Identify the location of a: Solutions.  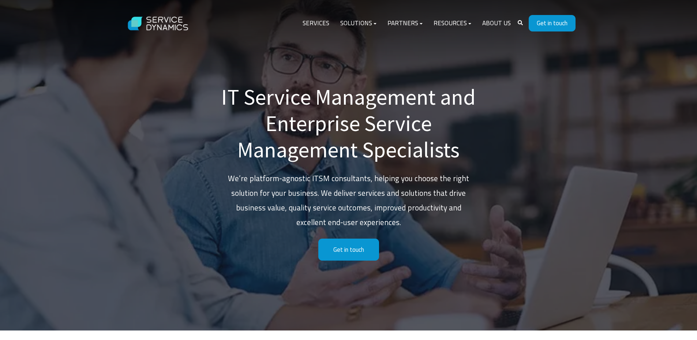
(358, 23).